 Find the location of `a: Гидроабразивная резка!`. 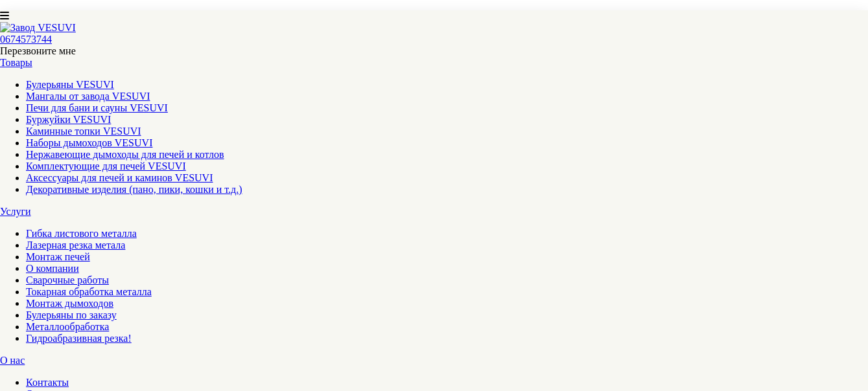

a: Гидроабразивная резка! is located at coordinates (79, 338).